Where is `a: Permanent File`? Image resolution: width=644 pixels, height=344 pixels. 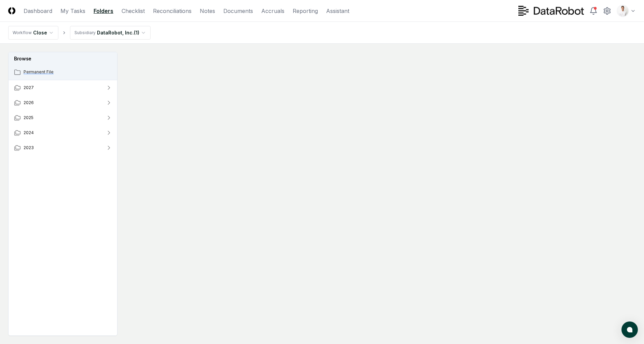 a: Permanent File is located at coordinates (63, 73).